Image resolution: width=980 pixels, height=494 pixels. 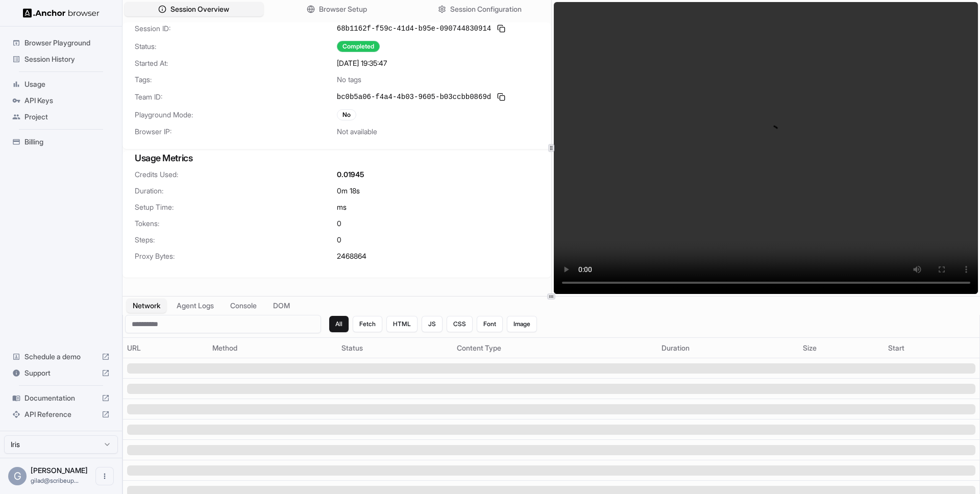 What do you see at coordinates (165, 348) in the screenshot?
I see `div: URL` at bounding box center [165, 348].